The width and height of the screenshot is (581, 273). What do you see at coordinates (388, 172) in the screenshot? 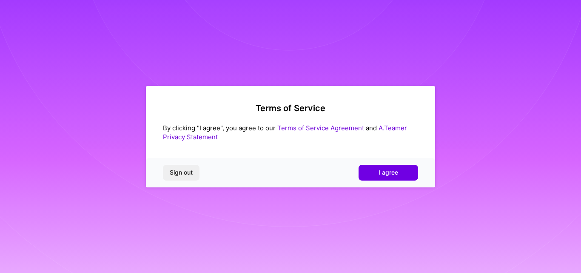
I see `span: I agree` at bounding box center [388, 172].